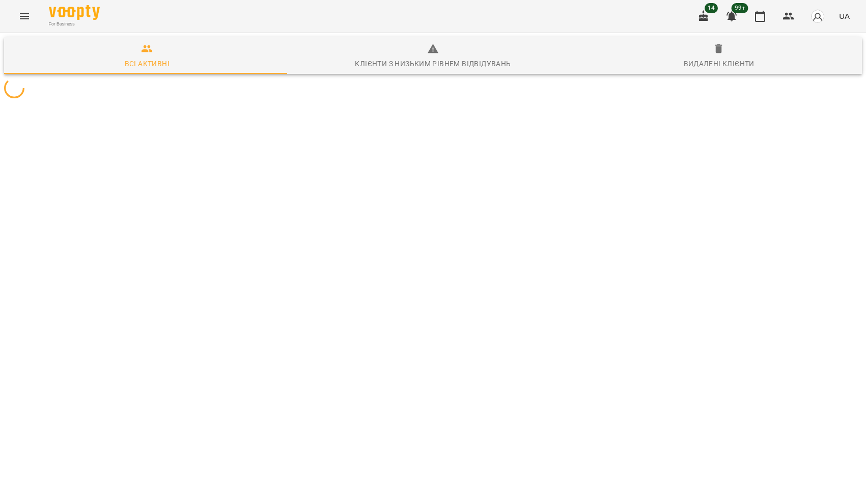  Describe the element at coordinates (844, 16) in the screenshot. I see `span: UA` at that location.